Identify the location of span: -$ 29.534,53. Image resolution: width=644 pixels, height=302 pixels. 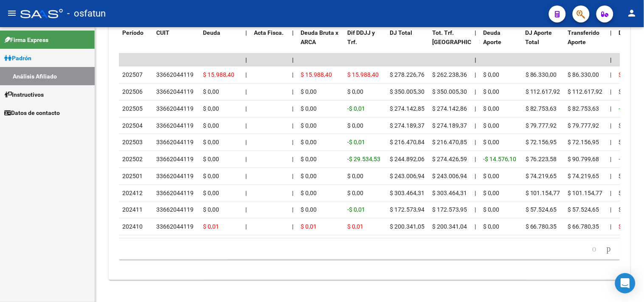
(364, 159).